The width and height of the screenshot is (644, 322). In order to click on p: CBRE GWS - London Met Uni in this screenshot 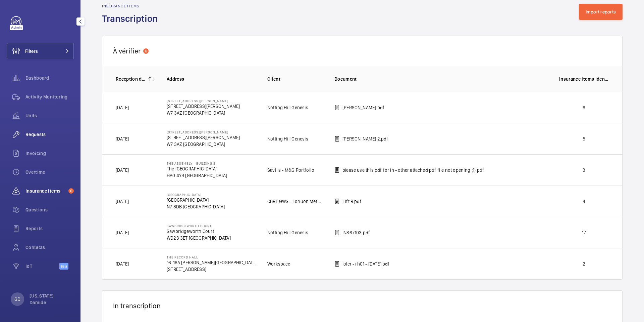, I will do `click(296, 201)`.